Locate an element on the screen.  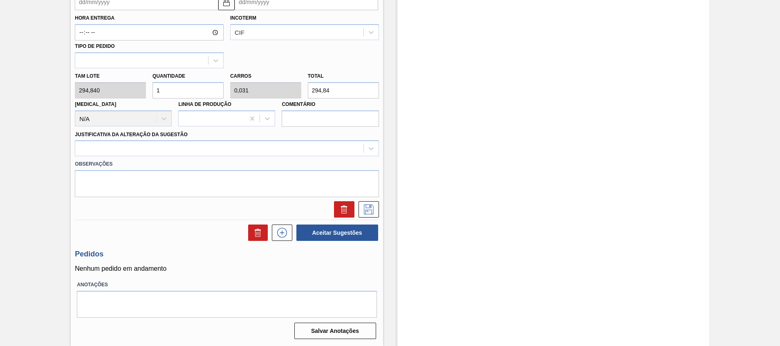
div: CIF is located at coordinates (240, 32).